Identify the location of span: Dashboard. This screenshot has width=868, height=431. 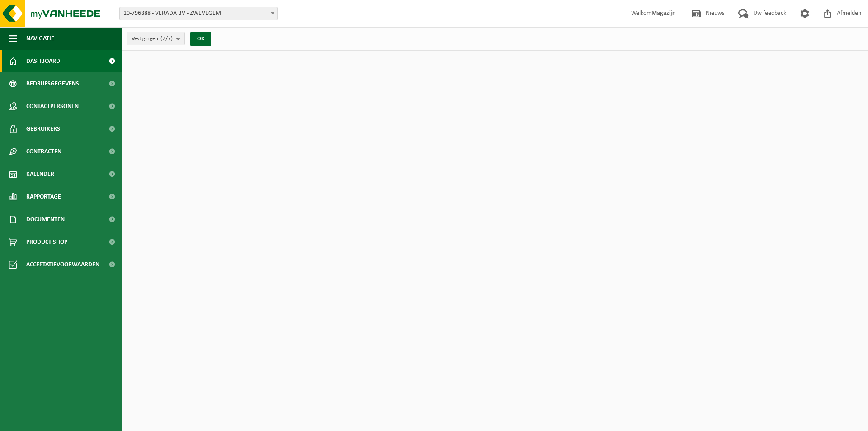
(43, 61).